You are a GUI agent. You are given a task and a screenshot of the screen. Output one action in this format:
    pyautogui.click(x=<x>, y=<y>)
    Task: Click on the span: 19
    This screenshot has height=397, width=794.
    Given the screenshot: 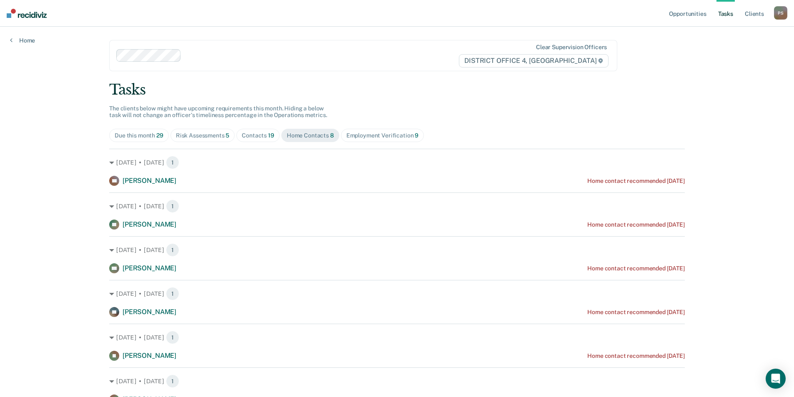 What is the action you would take?
    pyautogui.click(x=271, y=135)
    